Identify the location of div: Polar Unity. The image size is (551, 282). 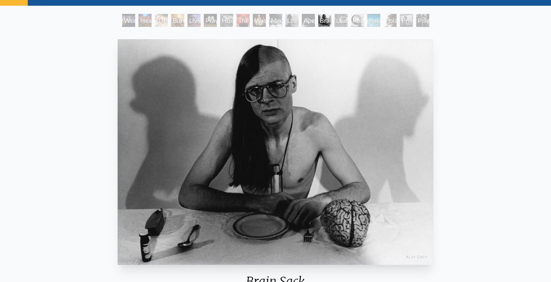
(357, 20).